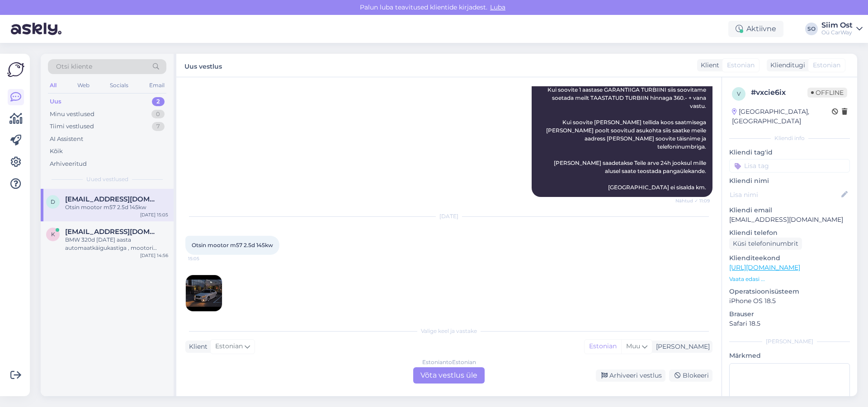  What do you see at coordinates (842, 29) in the screenshot?
I see `a: Siim OstOü CarWay` at bounding box center [842, 29].